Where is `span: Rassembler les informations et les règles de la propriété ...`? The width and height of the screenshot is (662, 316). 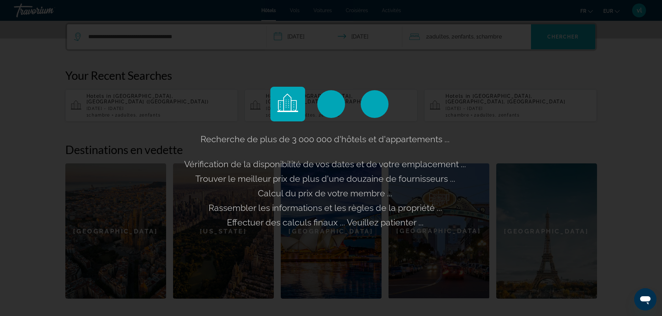 span: Rassembler les informations et les règles de la propriété ... is located at coordinates (325, 208).